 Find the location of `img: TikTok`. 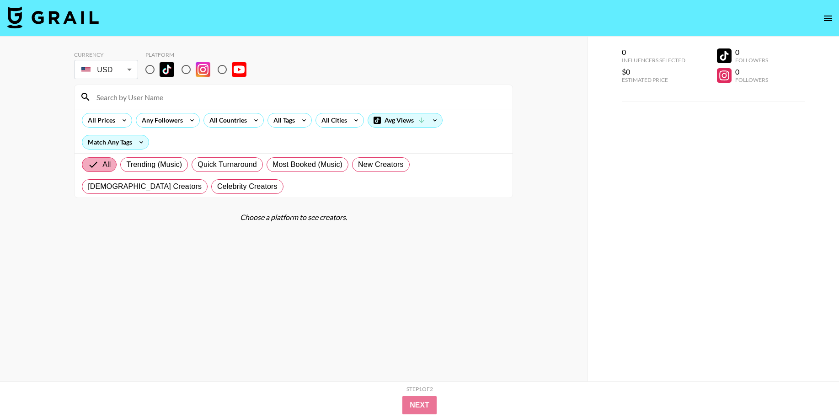

img: TikTok is located at coordinates (167, 70).